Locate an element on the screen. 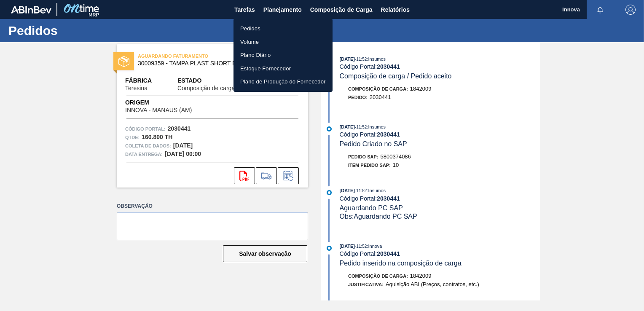  a: Estoque Fornecedor is located at coordinates (283, 69).